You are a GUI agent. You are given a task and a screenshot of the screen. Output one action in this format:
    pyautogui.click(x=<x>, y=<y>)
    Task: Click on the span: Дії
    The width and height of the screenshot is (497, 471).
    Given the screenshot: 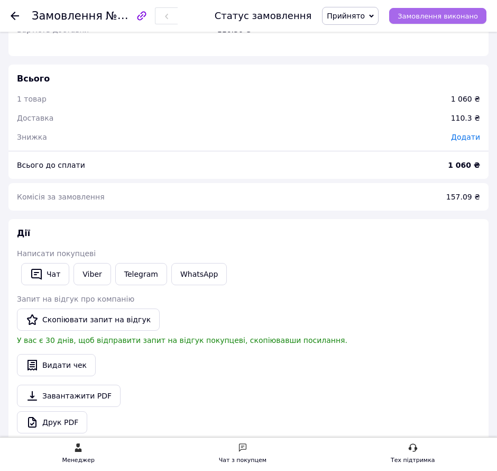 What is the action you would take?
    pyautogui.click(x=23, y=233)
    